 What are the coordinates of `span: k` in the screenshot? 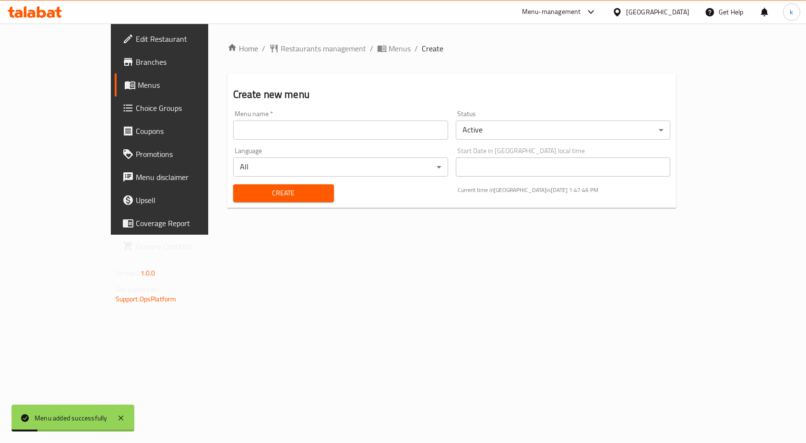 It's located at (791, 12).